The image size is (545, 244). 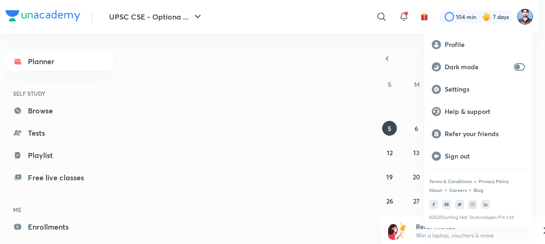 What do you see at coordinates (485, 111) in the screenshot?
I see `p: Help & support` at bounding box center [485, 111].